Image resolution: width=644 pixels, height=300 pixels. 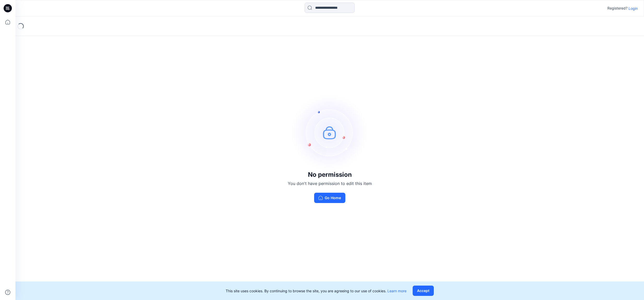 I want to click on h3: No permission, so click(x=330, y=175).